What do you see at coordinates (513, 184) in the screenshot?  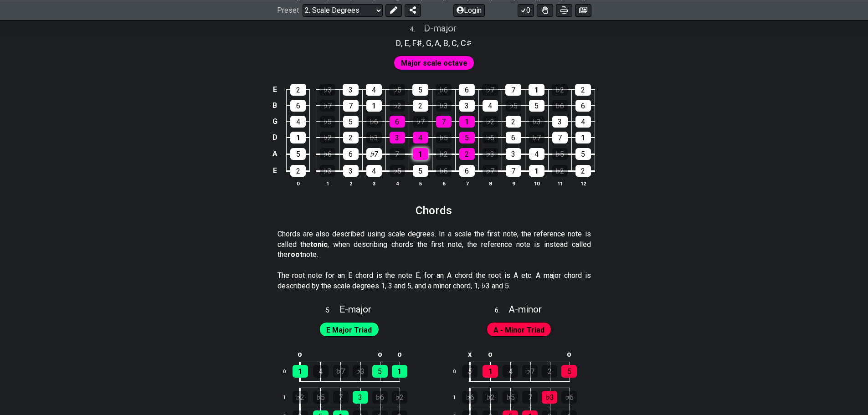 I see `th: 9` at bounding box center [513, 184].